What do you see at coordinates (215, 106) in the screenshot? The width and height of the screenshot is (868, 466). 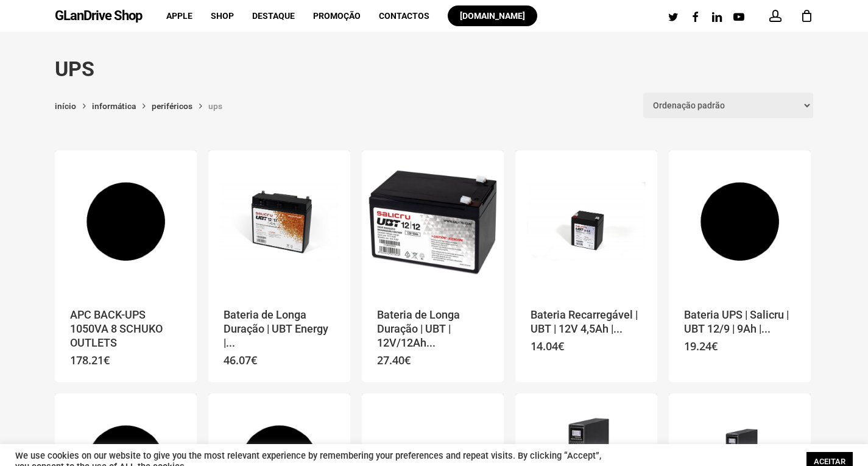 I see `span: UPS` at bounding box center [215, 106].